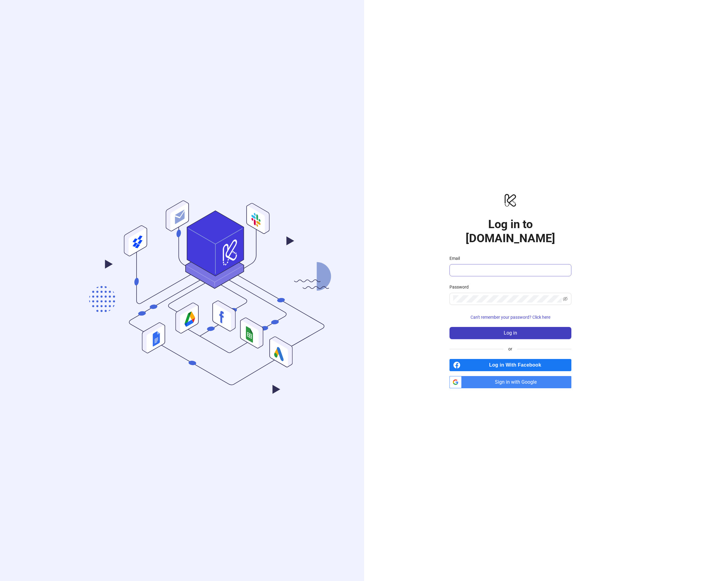 The height and width of the screenshot is (581, 728). I want to click on button: Can't remember your password? Click here, so click(510, 317).